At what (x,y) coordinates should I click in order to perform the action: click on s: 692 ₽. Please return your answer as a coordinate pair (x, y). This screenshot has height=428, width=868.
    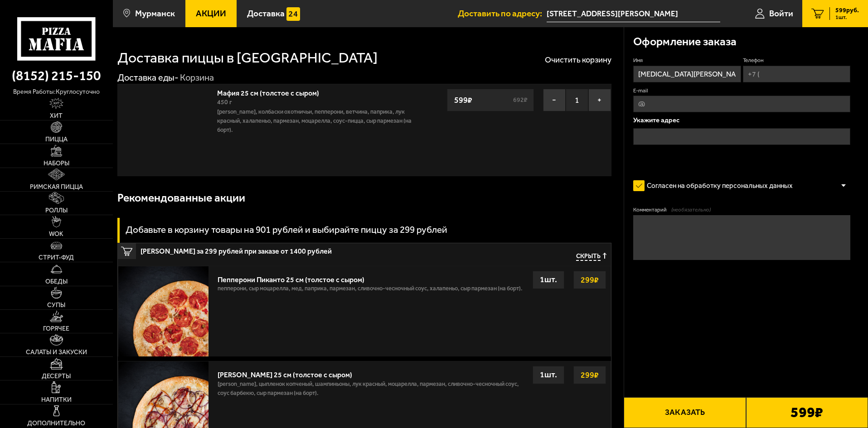
    Looking at the image, I should click on (520, 100).